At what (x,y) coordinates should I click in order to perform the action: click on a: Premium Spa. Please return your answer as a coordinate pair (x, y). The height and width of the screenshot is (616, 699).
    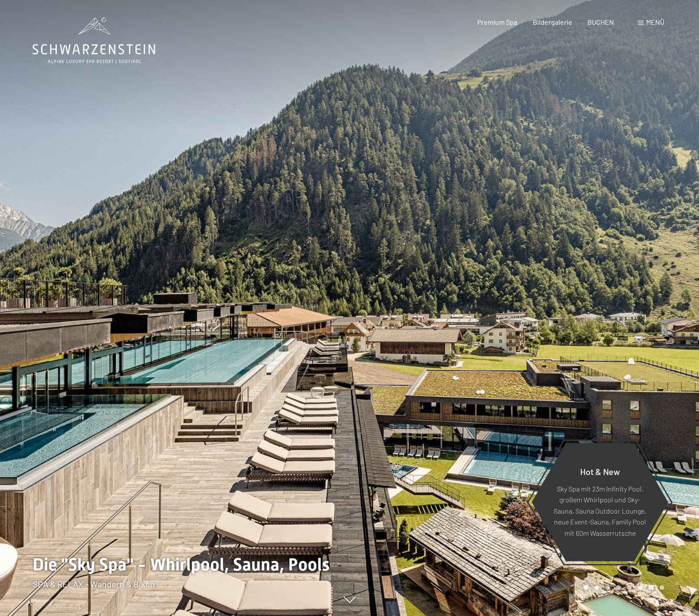
    Looking at the image, I should click on (497, 21).